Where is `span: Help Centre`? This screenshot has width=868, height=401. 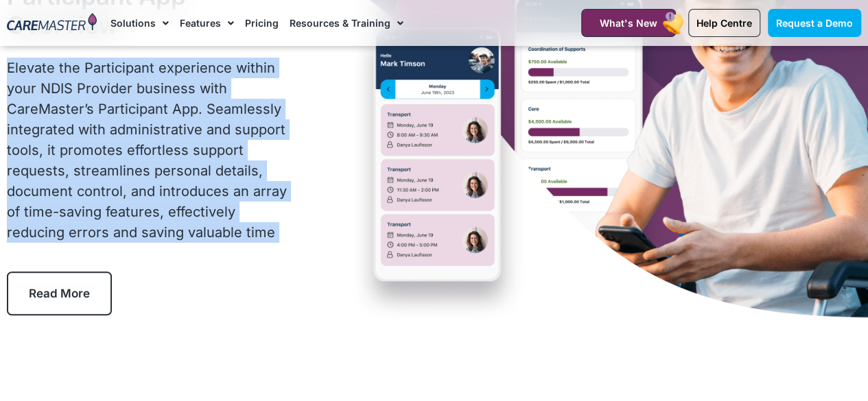 span: Help Centre is located at coordinates (724, 23).